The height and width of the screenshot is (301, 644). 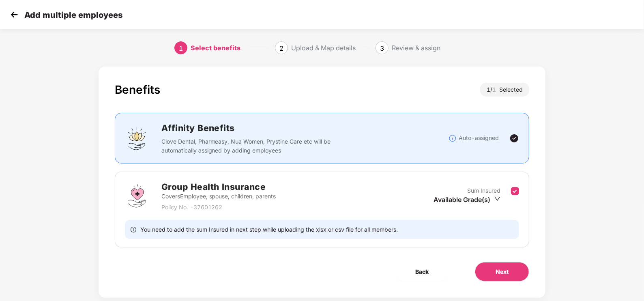 What do you see at coordinates (502, 272) in the screenshot?
I see `button: Next` at bounding box center [502, 272].